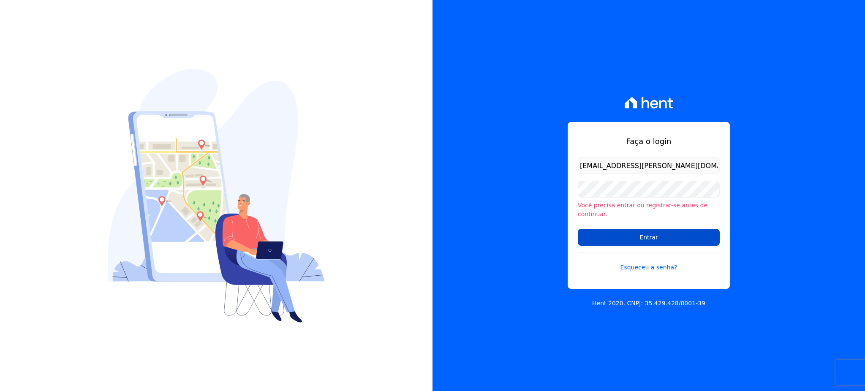 This screenshot has height=391, width=865. What do you see at coordinates (648, 210) in the screenshot?
I see `li: Você precisa entrar ou registrar-se antes de continuar.` at bounding box center [648, 210].